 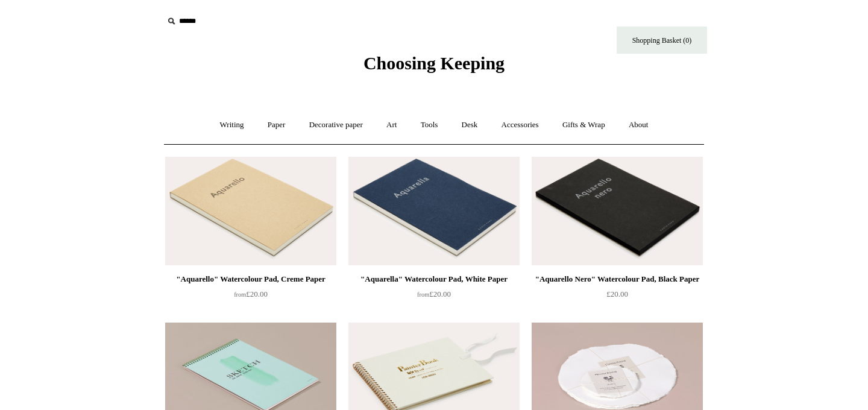 I want to click on a: Art, so click(x=391, y=125).